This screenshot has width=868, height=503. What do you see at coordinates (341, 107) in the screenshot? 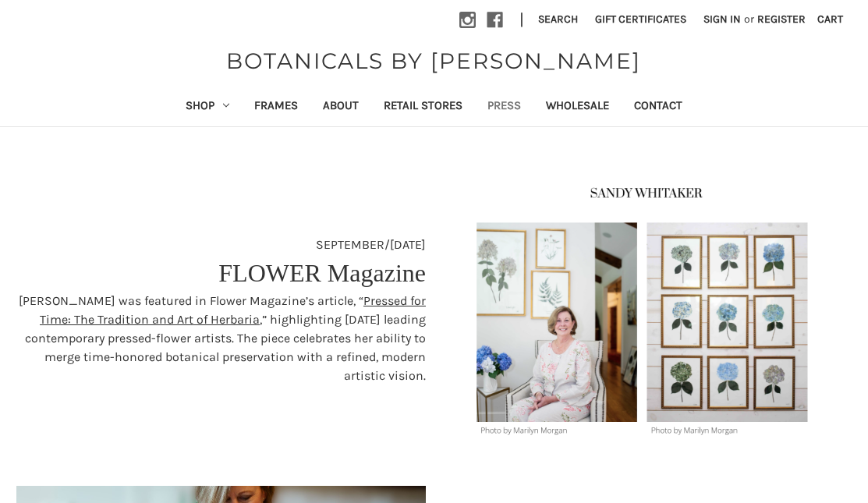
I see `a: About` at bounding box center [341, 107].